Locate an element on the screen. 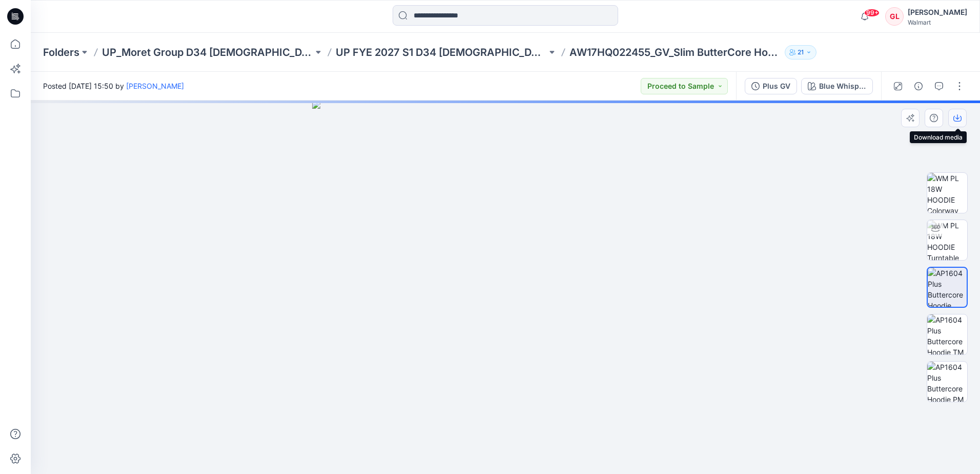  p: Folders is located at coordinates (61, 52).